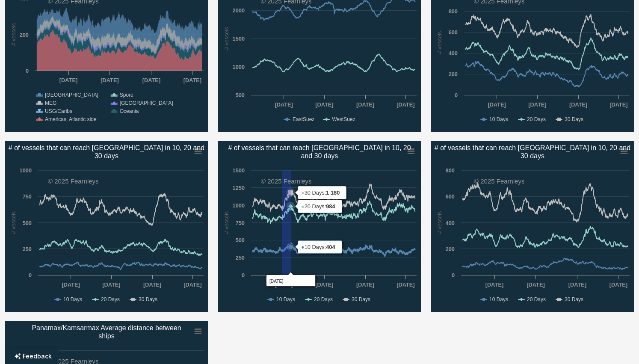  I want to click on tspan: 404, so click(331, 247).